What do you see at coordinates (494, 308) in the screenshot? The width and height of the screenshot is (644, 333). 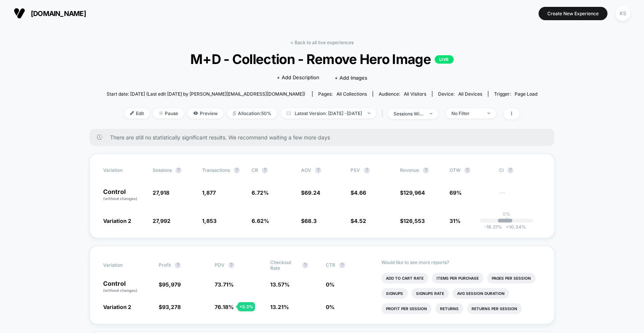 I see `li: Returns Per Session` at bounding box center [494, 308].